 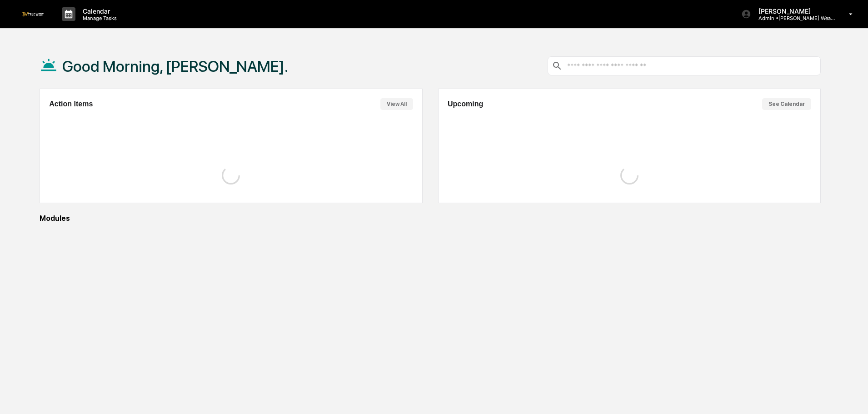 What do you see at coordinates (465, 104) in the screenshot?
I see `h2: Upcoming` at bounding box center [465, 104].